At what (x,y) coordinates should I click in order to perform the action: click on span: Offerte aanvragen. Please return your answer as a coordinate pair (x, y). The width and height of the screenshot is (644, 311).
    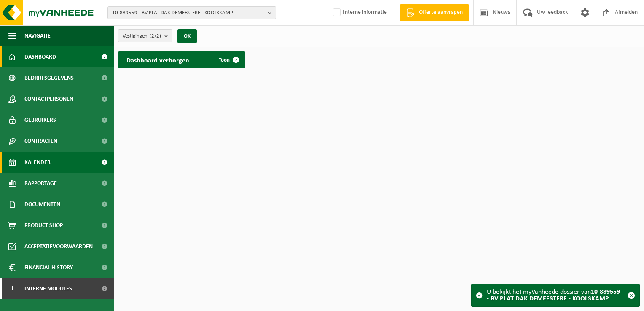
    Looking at the image, I should click on (441, 13).